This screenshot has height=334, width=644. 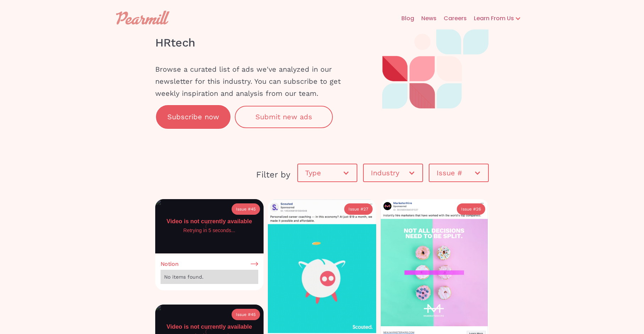 I want to click on div: 27, so click(x=366, y=210).